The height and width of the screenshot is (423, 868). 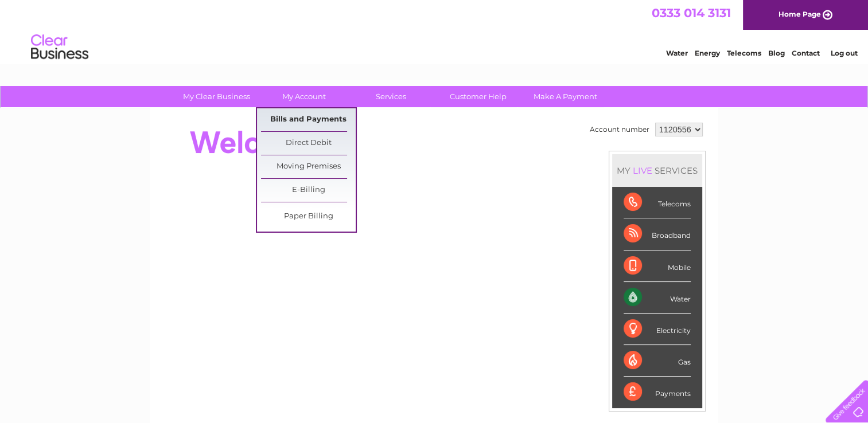 What do you see at coordinates (642, 170) in the screenshot?
I see `div: LIVE` at bounding box center [642, 170].